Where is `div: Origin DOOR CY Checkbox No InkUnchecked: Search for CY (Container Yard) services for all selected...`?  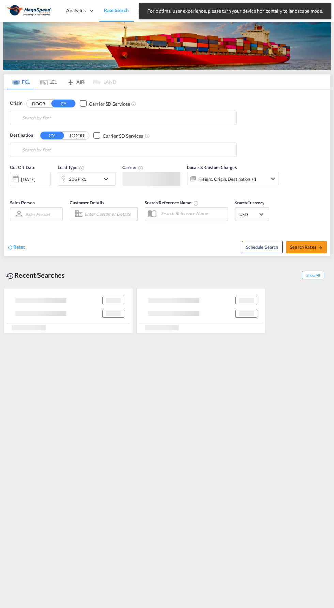
div: Origin DOOR CY Checkbox No InkUnchecked: Search for CY (Container Yard) services for all selected... is located at coordinates (167, 173).